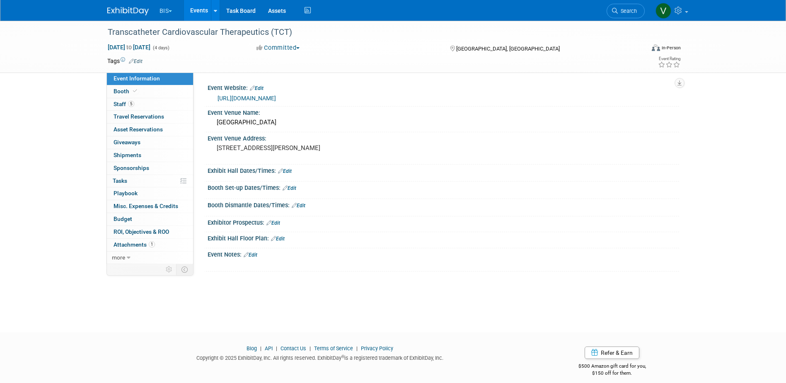 The height and width of the screenshot is (383, 786). Describe the element at coordinates (134, 244) in the screenshot. I see `span: Attachments` at that location.